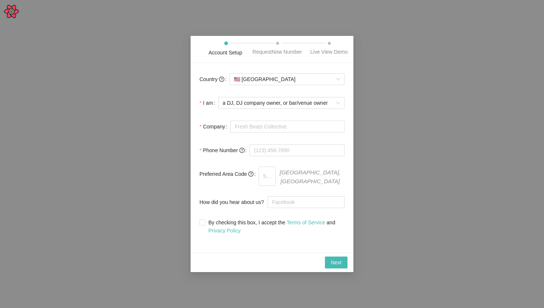 The width and height of the screenshot is (544, 308). I want to click on input: Company, so click(287, 127).